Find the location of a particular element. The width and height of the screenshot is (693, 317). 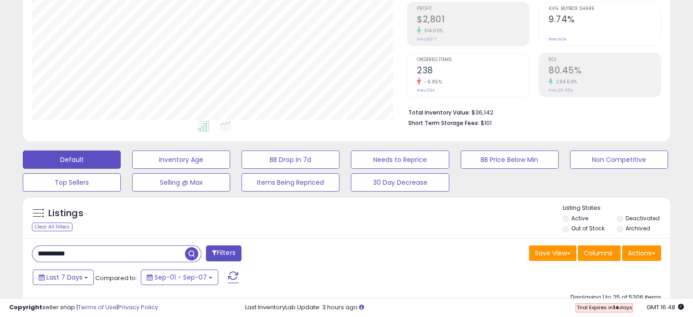

a: Terms of Use is located at coordinates (97, 307).